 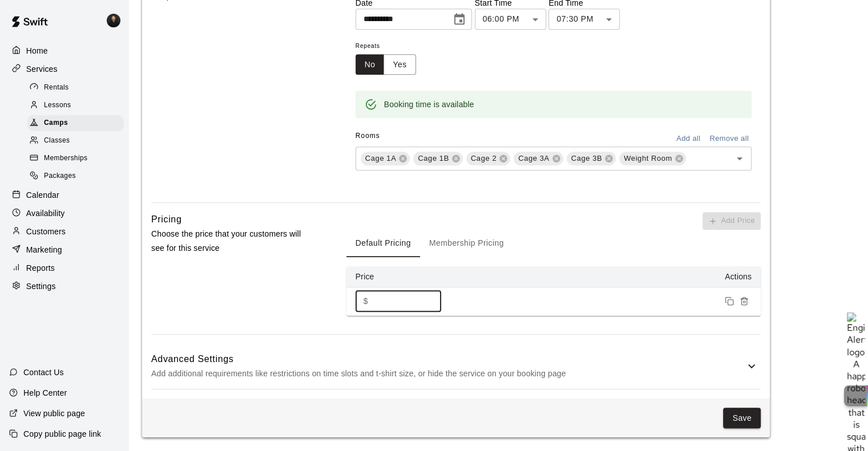 I want to click on button: Choose date, selected date is Oct 26, 2025, so click(x=459, y=20).